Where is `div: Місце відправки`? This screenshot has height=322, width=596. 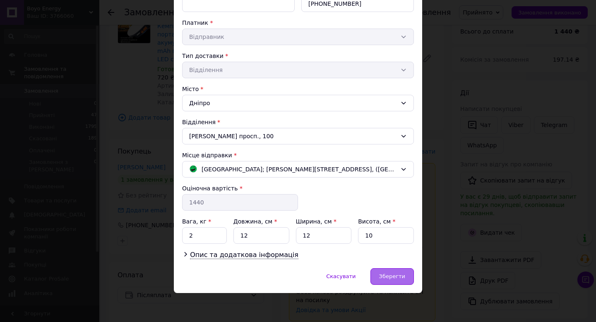 div: Місце відправки is located at coordinates (298, 155).